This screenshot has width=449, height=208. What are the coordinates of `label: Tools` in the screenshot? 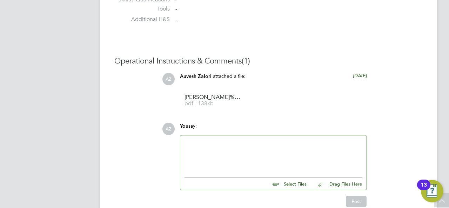 It's located at (142, 9).